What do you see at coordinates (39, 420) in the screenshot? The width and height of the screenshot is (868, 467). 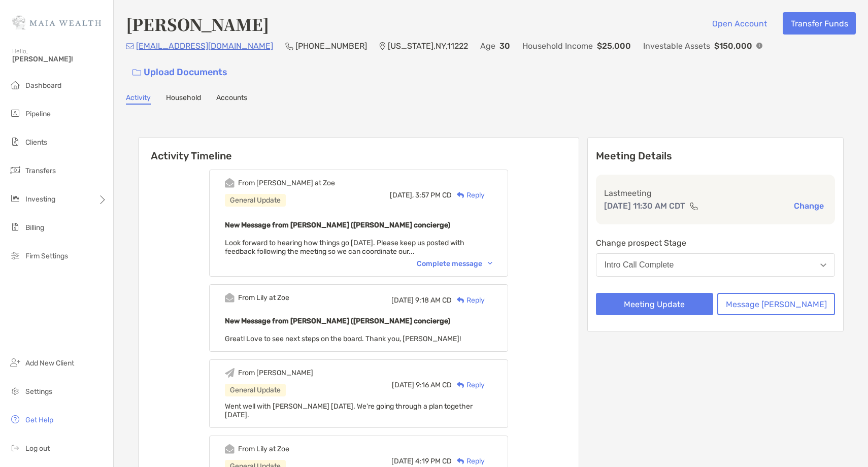 I see `span: Get Help` at bounding box center [39, 420].